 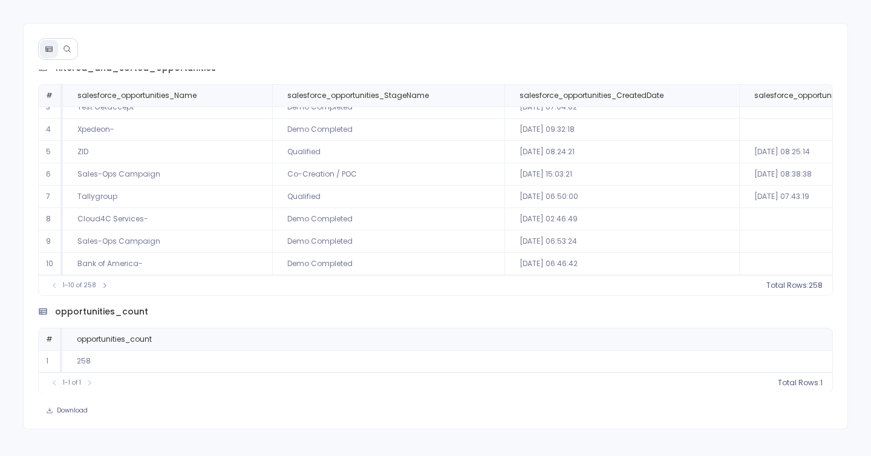 I want to click on td: 1, so click(x=50, y=361).